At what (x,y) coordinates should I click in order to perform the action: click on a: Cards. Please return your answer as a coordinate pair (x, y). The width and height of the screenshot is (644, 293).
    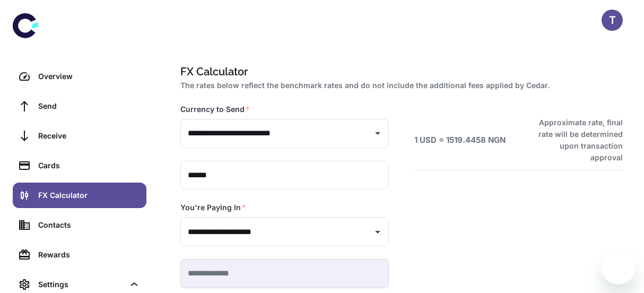
    Looking at the image, I should click on (80, 165).